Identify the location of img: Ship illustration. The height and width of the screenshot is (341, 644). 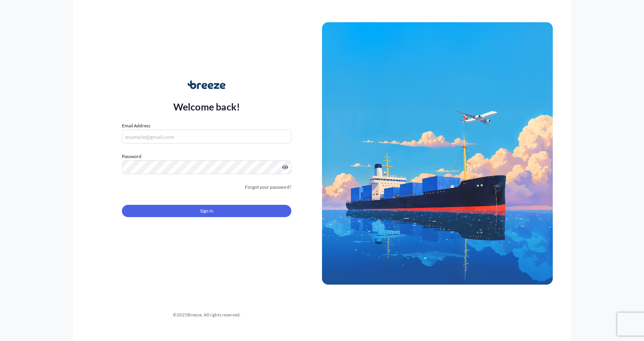
(437, 154).